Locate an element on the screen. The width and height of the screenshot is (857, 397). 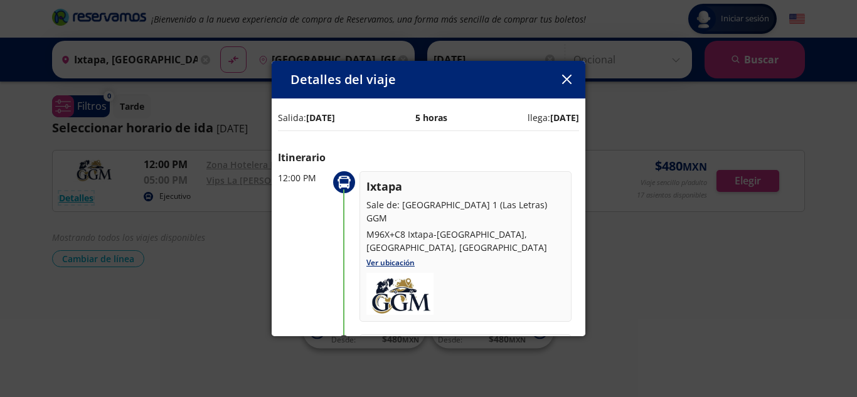
p: Detalles del viaje is located at coordinates (343, 80).